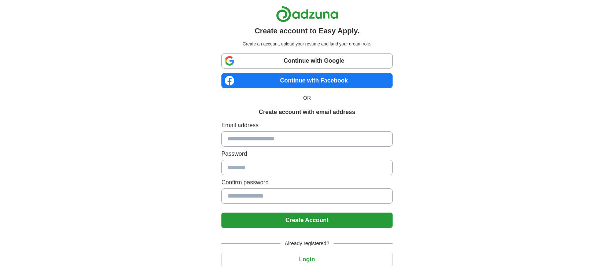  I want to click on label: Email address, so click(307, 125).